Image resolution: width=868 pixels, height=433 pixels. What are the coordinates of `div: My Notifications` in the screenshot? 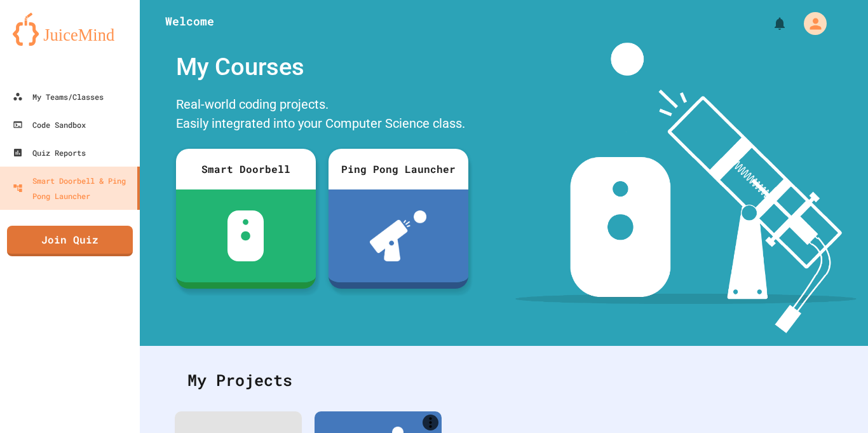 It's located at (770, 23).